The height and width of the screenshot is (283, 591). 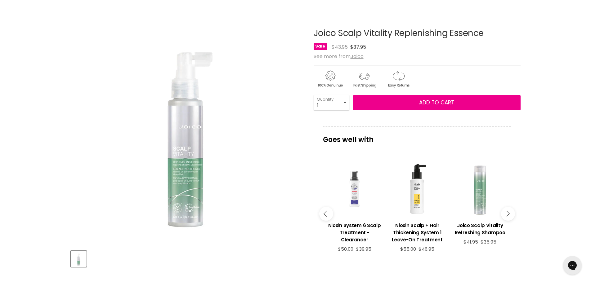 I want to click on span: $46.95, so click(x=426, y=249).